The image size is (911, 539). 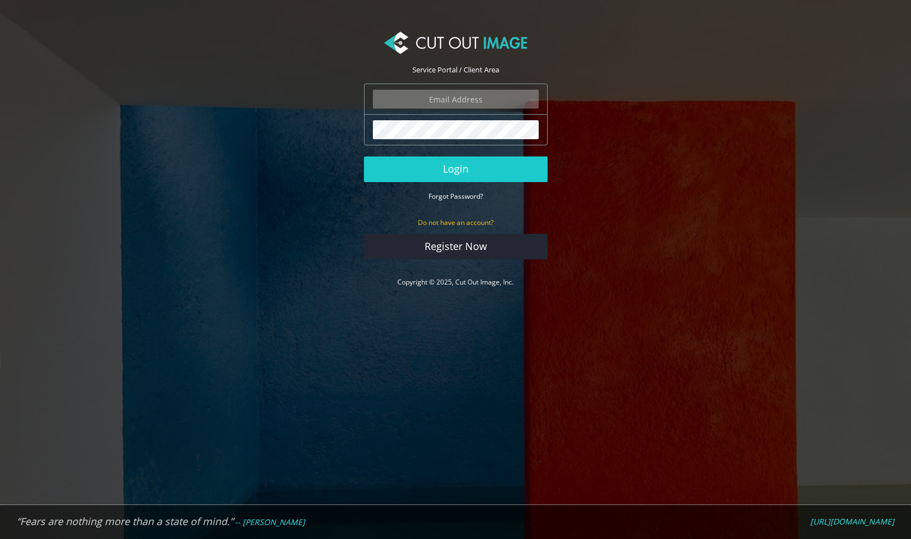 What do you see at coordinates (456, 222) in the screenshot?
I see `small: Do not have an account?` at bounding box center [456, 222].